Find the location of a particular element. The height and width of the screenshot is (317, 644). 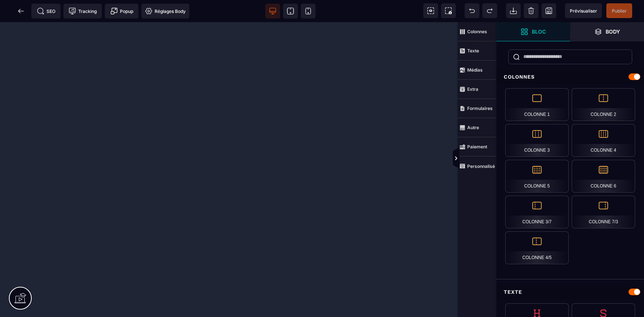

div: Colonne 4 is located at coordinates (603, 140).